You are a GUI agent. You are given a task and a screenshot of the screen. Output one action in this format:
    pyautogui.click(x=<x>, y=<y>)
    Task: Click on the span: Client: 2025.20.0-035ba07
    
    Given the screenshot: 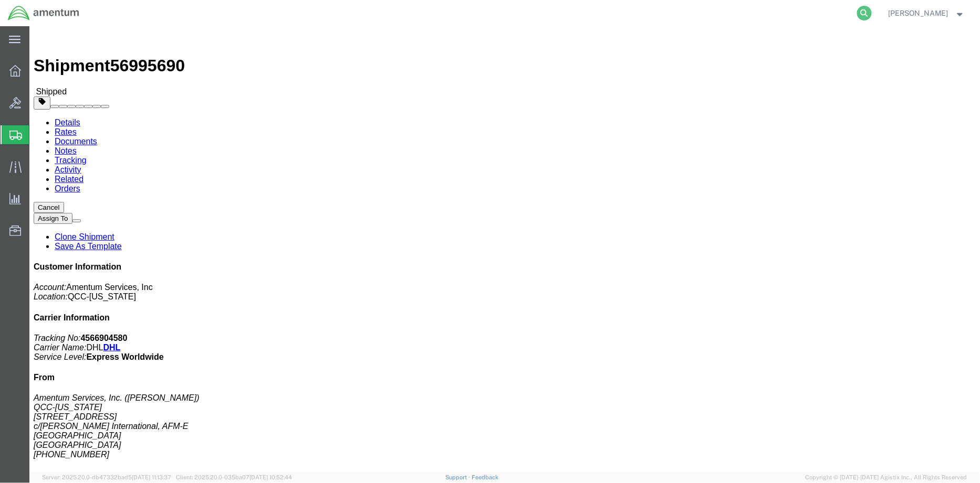 What is the action you would take?
    pyautogui.click(x=234, y=477)
    